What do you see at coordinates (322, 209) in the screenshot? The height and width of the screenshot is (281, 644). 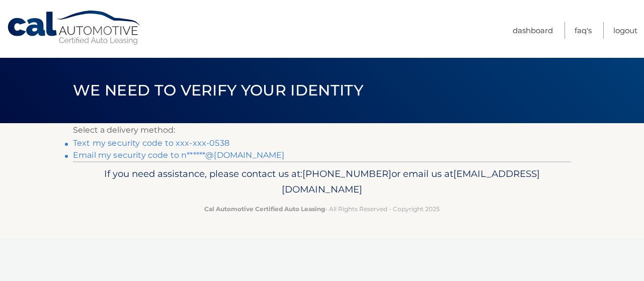 I see `p: - All Rights Reserved - Copyright 2025` at bounding box center [322, 209].